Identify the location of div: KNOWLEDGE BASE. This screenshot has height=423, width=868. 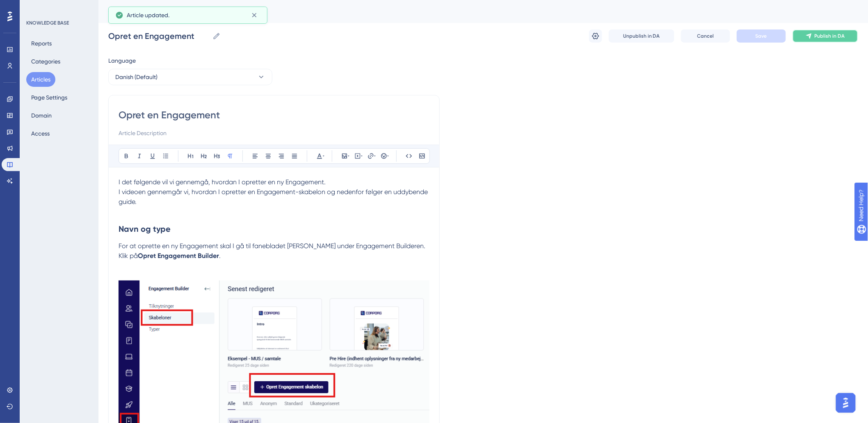
(48, 23).